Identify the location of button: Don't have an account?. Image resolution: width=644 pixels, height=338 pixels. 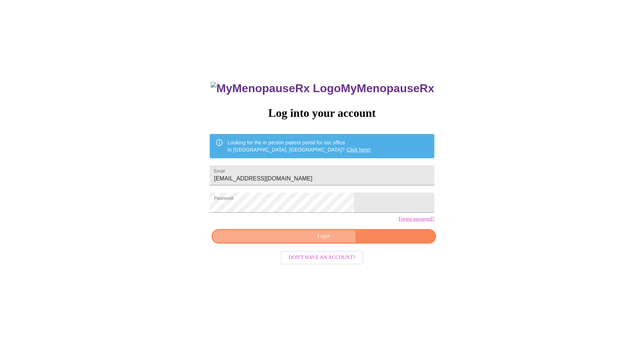
(322, 258).